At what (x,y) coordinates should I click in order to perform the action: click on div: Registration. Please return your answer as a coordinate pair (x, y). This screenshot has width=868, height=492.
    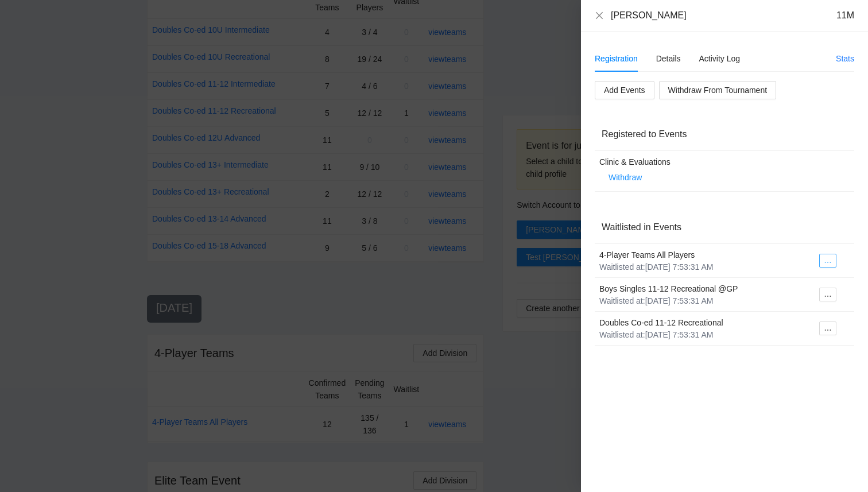
    Looking at the image, I should click on (616, 59).